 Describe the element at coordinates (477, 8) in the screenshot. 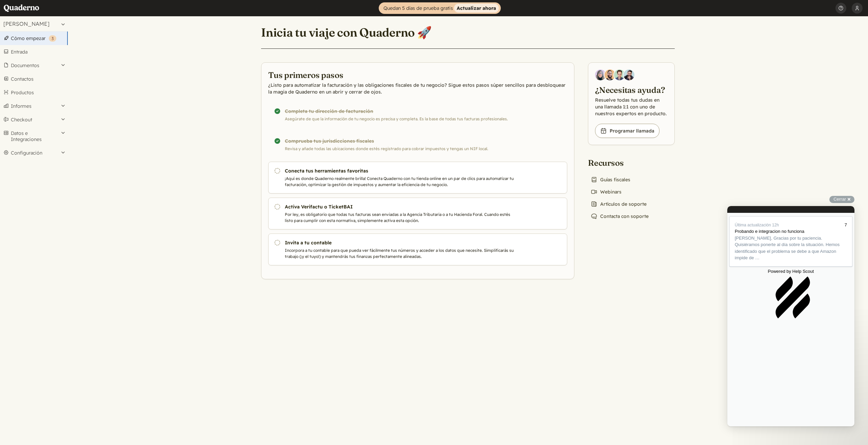

I see `strong: Actualizar ahora` at that location.